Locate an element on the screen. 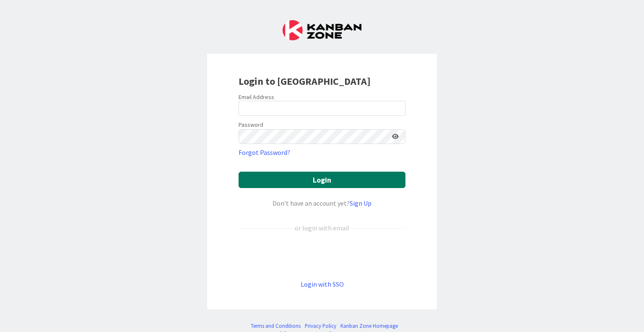 The image size is (644, 332). button: Login is located at coordinates (322, 179).